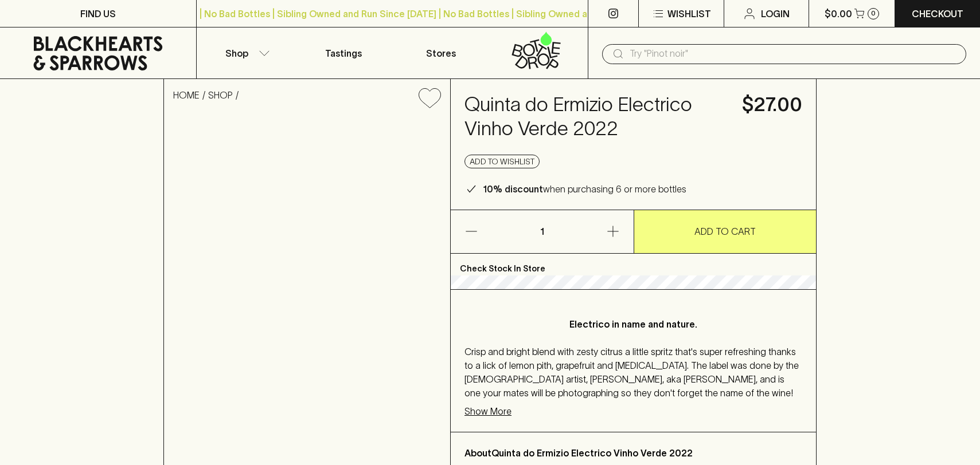 The width and height of the screenshot is (980, 465). I want to click on p: Login, so click(775, 13).